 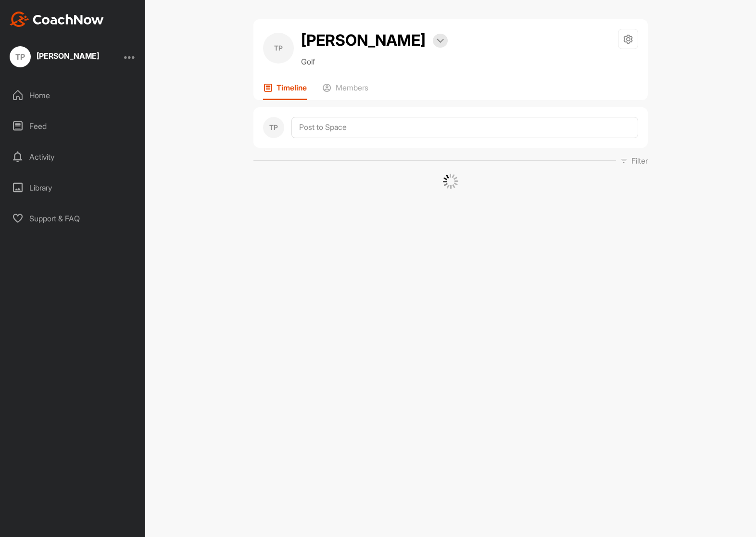 What do you see at coordinates (374, 61) in the screenshot?
I see `p: Golf` at bounding box center [374, 61].